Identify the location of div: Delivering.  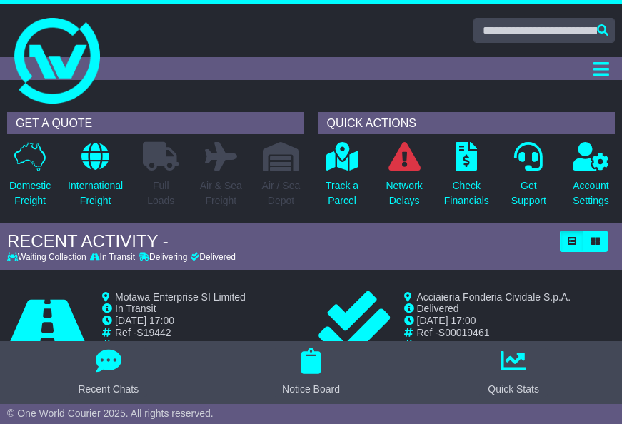
(162, 257).